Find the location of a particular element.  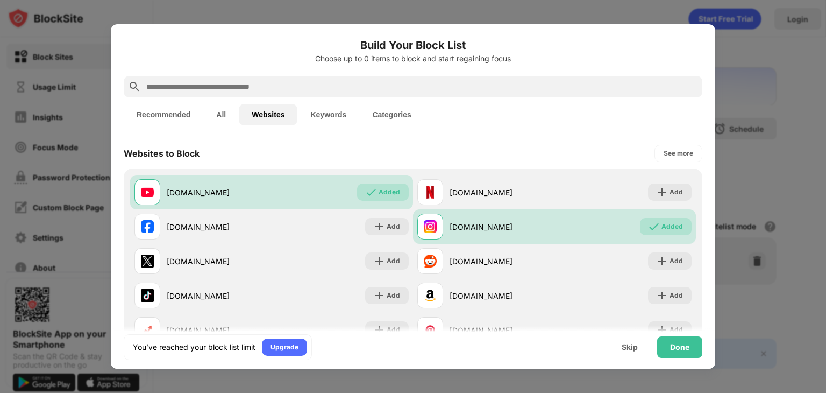

button: Keywords is located at coordinates (328, 115).